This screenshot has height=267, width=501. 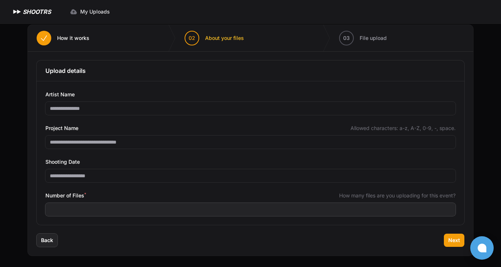 What do you see at coordinates (397, 195) in the screenshot?
I see `span: How many files are you uploading for this event?` at bounding box center [397, 195].